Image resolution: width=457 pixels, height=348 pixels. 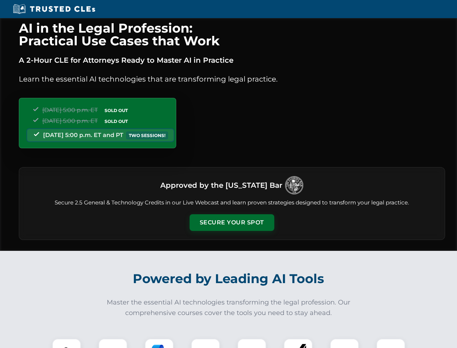 What do you see at coordinates (229, 278) in the screenshot?
I see `h2: Powered by Leading AI Tools` at bounding box center [229, 278].